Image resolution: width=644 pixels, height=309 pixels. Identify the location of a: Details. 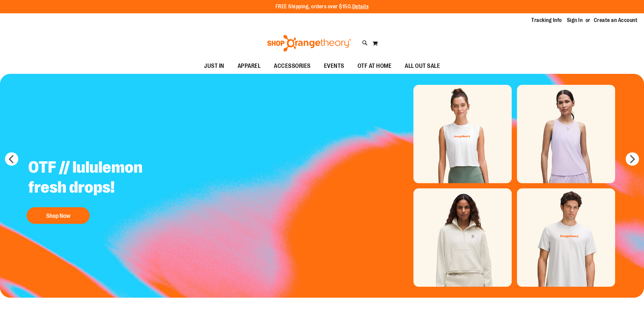
(361, 6).